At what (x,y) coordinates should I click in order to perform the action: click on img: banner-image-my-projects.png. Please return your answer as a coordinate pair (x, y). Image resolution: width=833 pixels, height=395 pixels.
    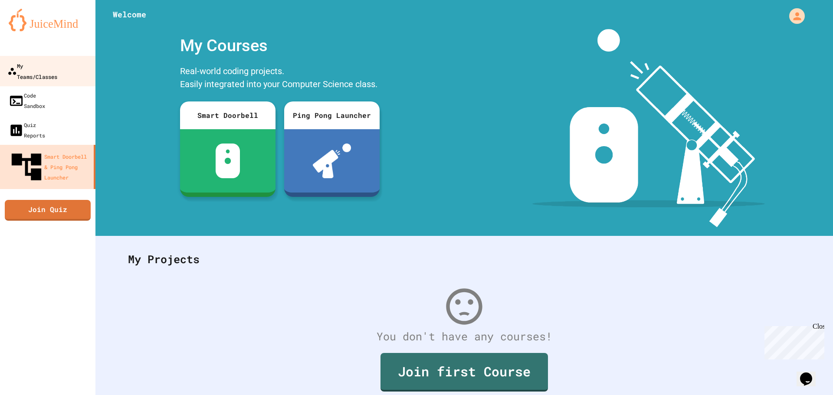
    Looking at the image, I should click on (649, 128).